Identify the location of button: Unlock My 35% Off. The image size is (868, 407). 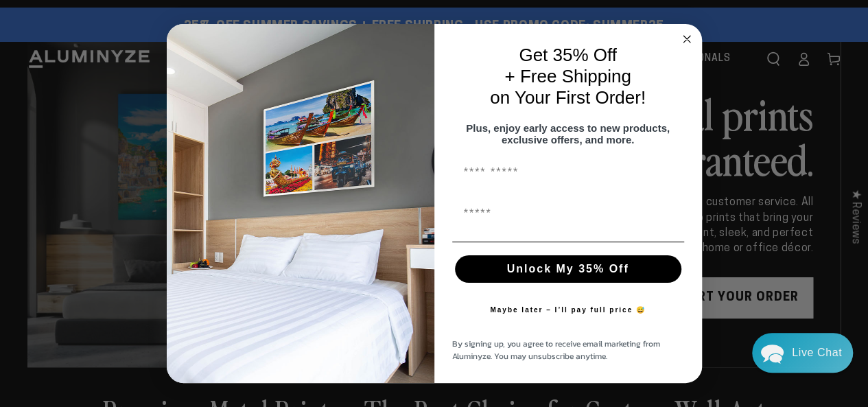
(568, 269).